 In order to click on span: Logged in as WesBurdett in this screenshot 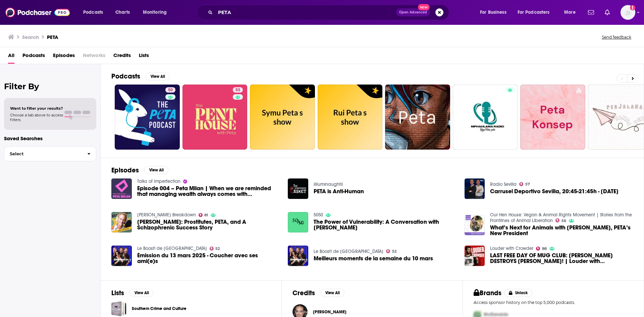, I will do `click(628, 13)`.